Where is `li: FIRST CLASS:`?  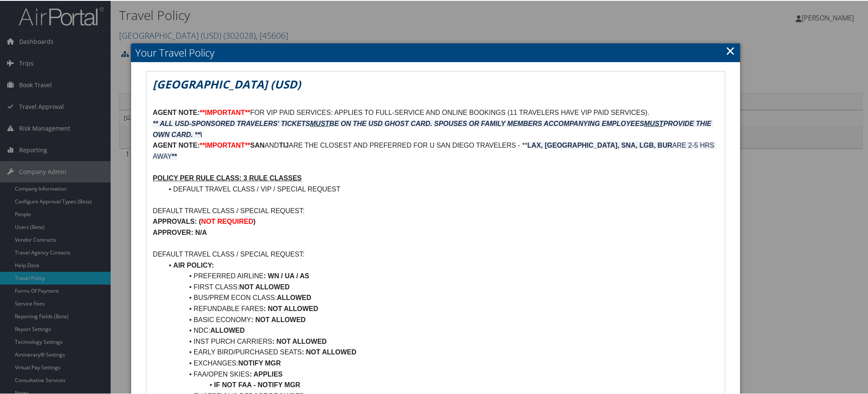 li: FIRST CLASS: is located at coordinates (441, 286).